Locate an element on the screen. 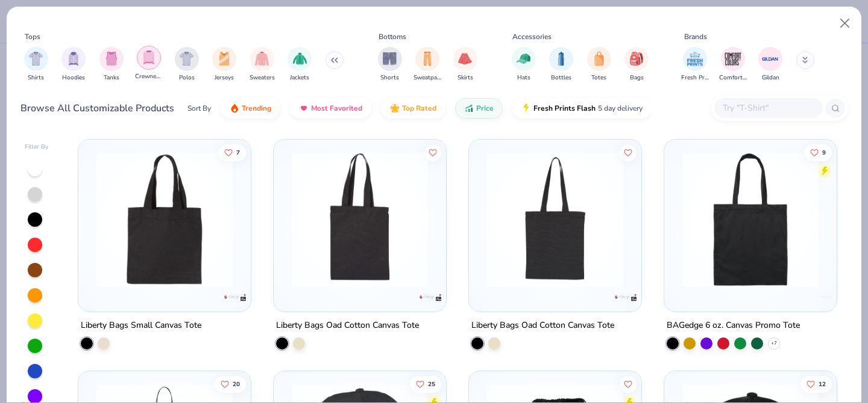 Image resolution: width=868 pixels, height=403 pixels. span: Crewnecks is located at coordinates (148, 76).